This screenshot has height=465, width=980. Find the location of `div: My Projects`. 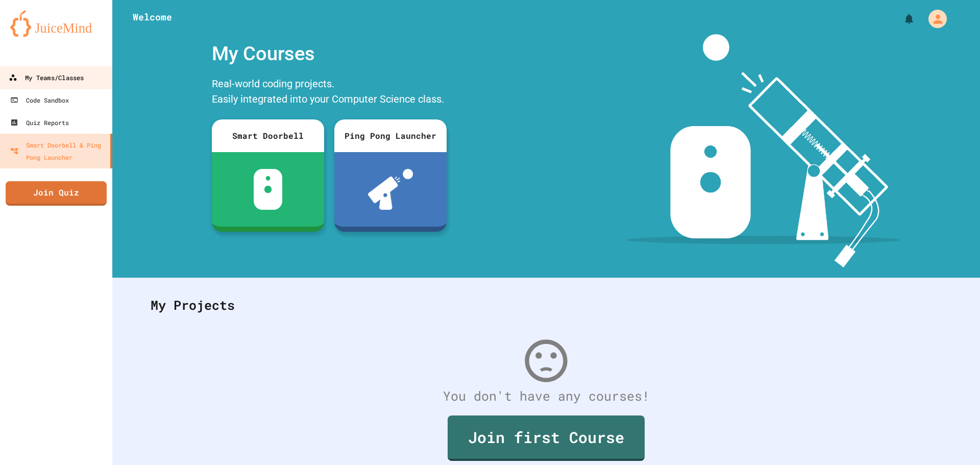

div: My Projects is located at coordinates (546, 305).